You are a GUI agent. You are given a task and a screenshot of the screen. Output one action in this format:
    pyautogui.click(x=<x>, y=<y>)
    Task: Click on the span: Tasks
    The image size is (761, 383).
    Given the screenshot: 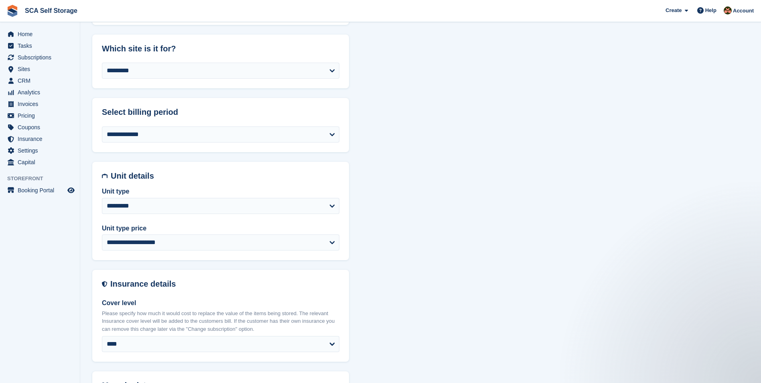 What is the action you would take?
    pyautogui.click(x=42, y=46)
    